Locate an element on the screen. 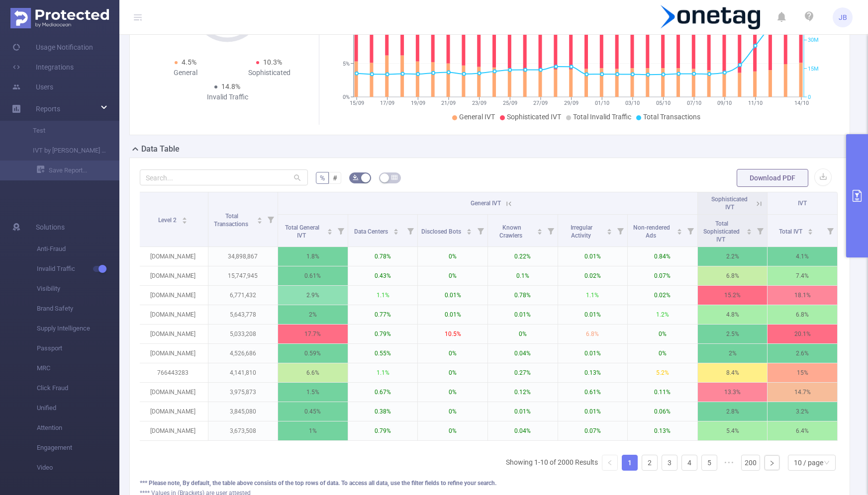  tspan: 5% is located at coordinates (346, 64).